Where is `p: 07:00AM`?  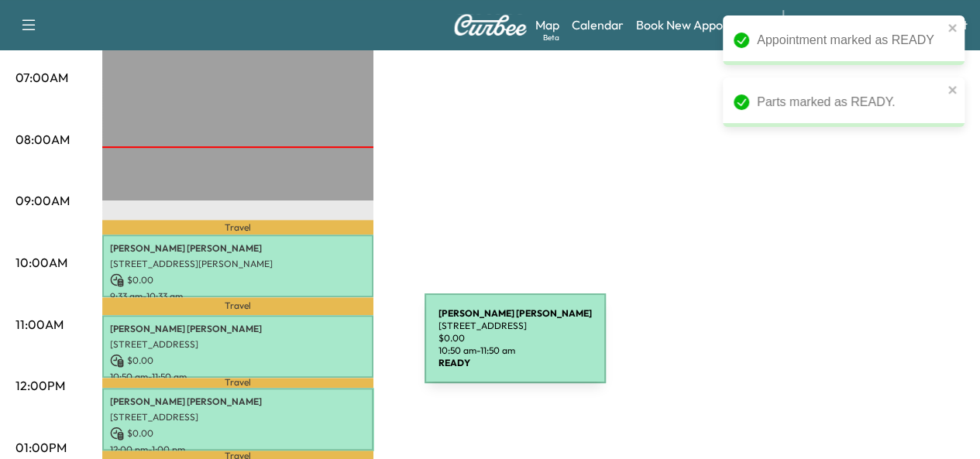 p: 07:00AM is located at coordinates (42, 77).